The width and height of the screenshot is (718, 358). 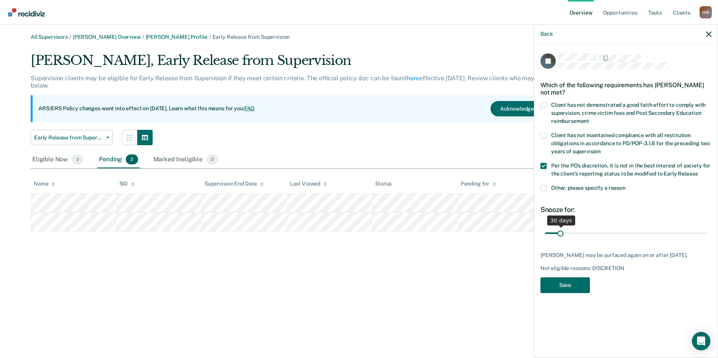 I want to click on div: Pending, so click(x=118, y=160).